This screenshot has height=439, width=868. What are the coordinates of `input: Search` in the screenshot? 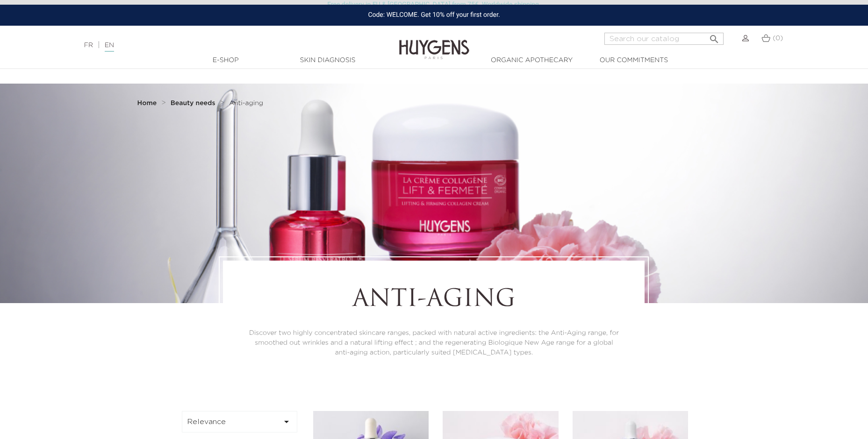 It's located at (664, 39).